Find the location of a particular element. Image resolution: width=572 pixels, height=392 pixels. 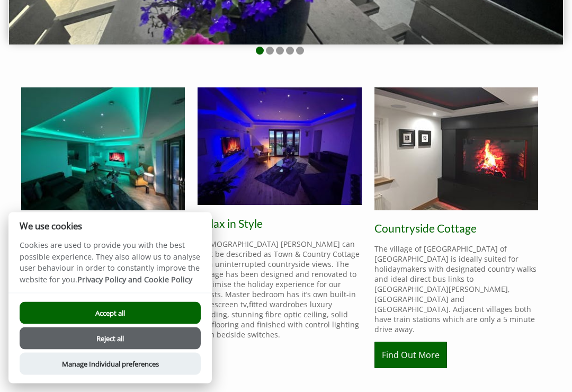

h2: Countryside Cottage is located at coordinates (456, 228).